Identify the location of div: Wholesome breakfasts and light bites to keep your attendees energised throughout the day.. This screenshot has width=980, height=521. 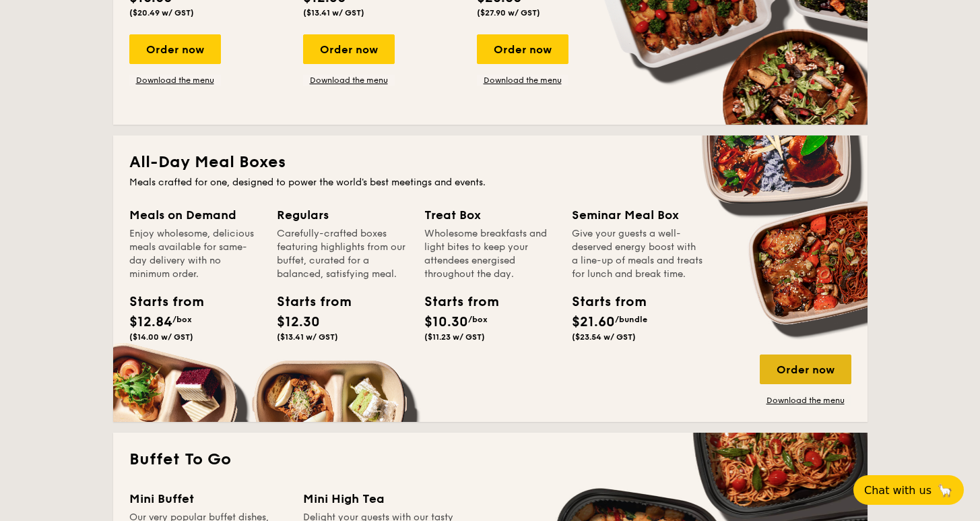
(490, 254).